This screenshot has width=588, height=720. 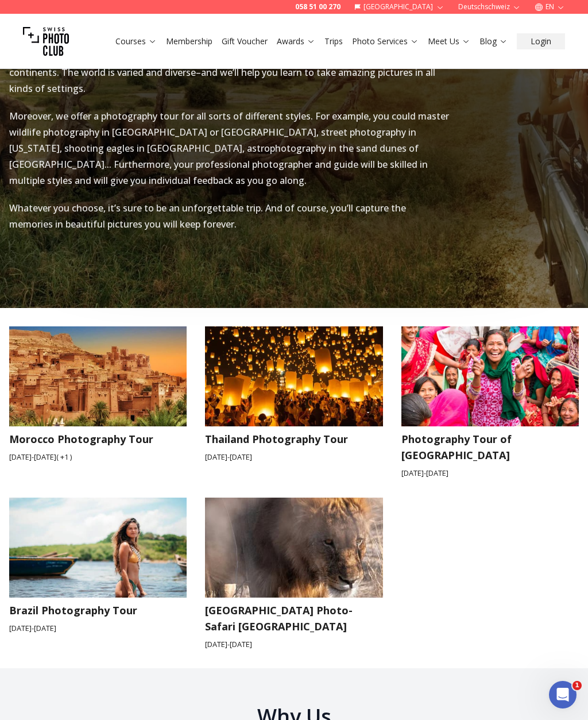 What do you see at coordinates (493, 41) in the screenshot?
I see `a: Blog` at bounding box center [493, 41].